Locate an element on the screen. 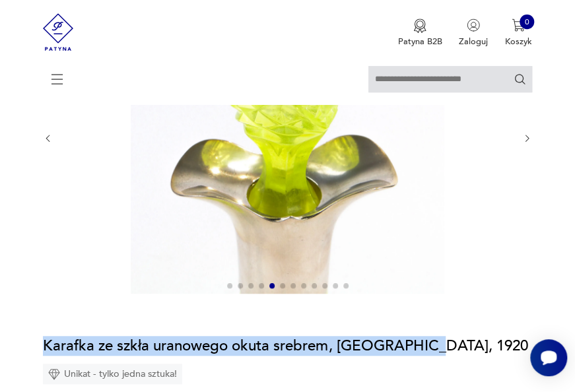 Image resolution: width=575 pixels, height=392 pixels. img: Ikona diamentu is located at coordinates (54, 374).